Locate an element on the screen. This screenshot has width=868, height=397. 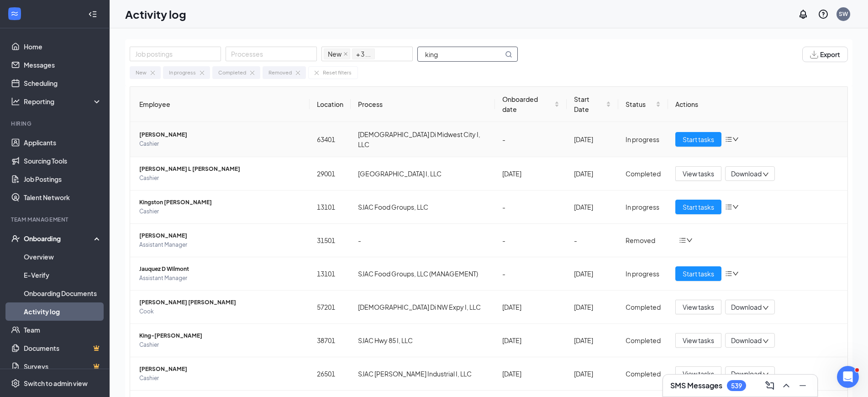
svg: Analysis is located at coordinates (16, 101).